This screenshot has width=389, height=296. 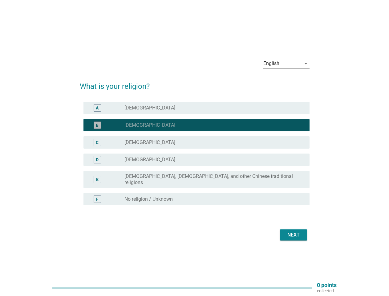 What do you see at coordinates (97, 160) in the screenshot?
I see `div: D` at bounding box center [97, 160].